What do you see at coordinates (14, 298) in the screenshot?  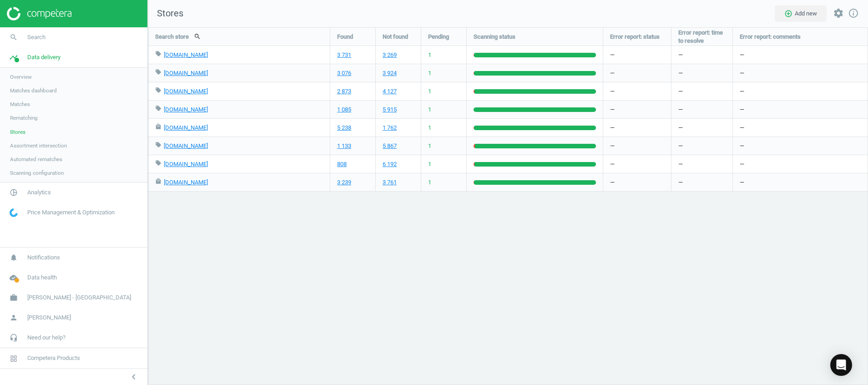 I see `i: work` at bounding box center [14, 298].